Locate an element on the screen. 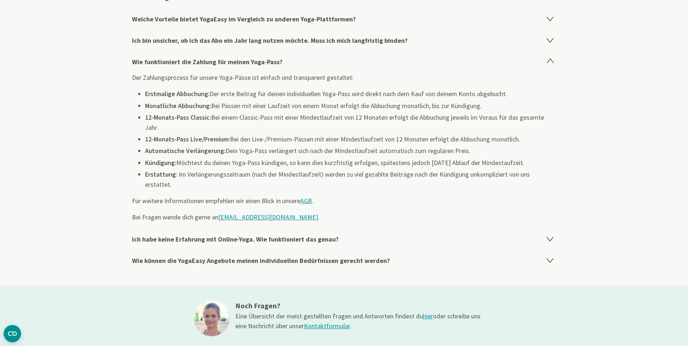 The height and width of the screenshot is (346, 688). p: Für weitere Informationen empfehlen wir einen Blick in unsere . is located at coordinates (344, 201).